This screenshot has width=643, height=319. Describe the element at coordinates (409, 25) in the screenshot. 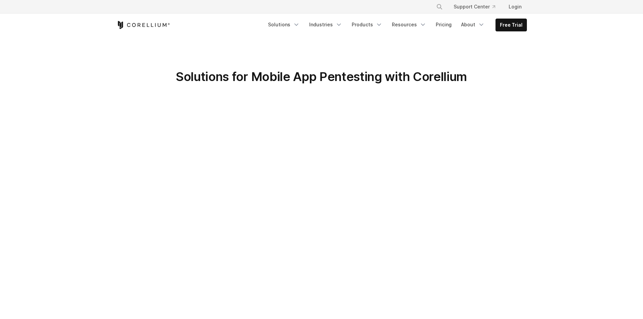

I see `a: Resources` at that location.